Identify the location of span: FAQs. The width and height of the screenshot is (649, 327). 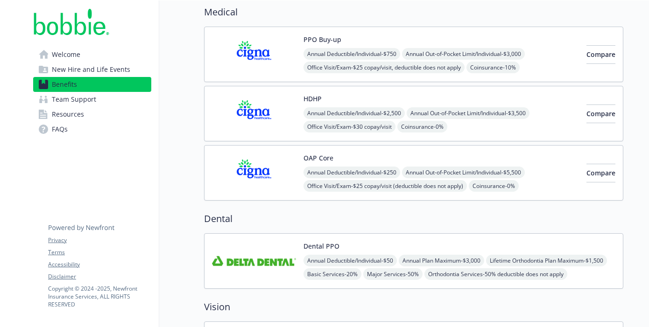
(60, 129).